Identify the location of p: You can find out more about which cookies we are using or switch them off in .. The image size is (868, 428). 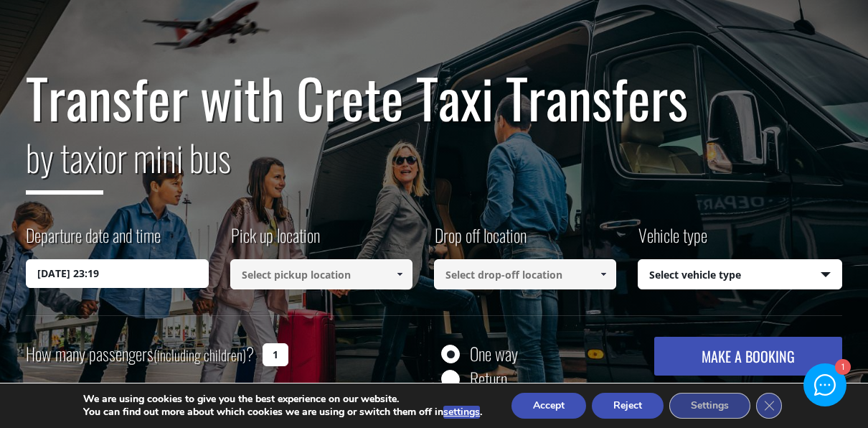
(283, 412).